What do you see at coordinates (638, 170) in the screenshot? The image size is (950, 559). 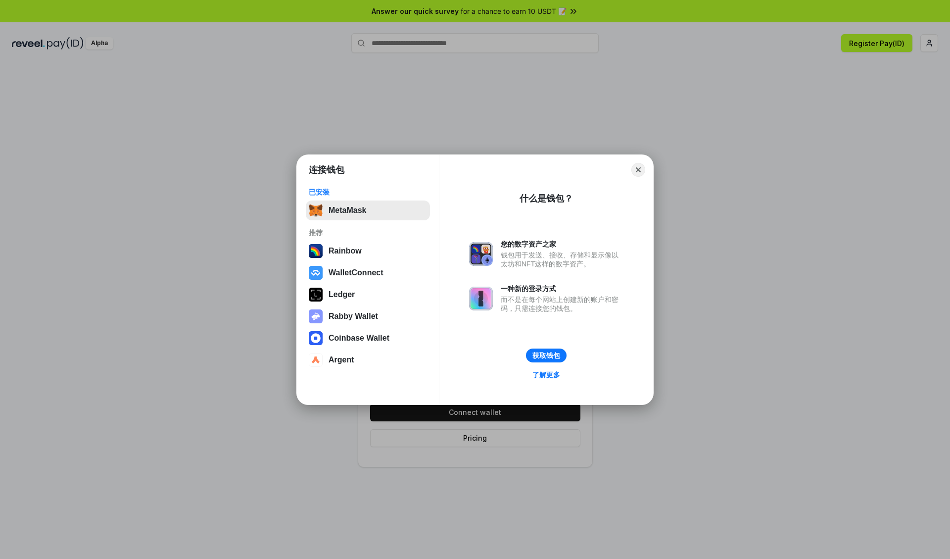 I see `button: Close` at bounding box center [638, 170].